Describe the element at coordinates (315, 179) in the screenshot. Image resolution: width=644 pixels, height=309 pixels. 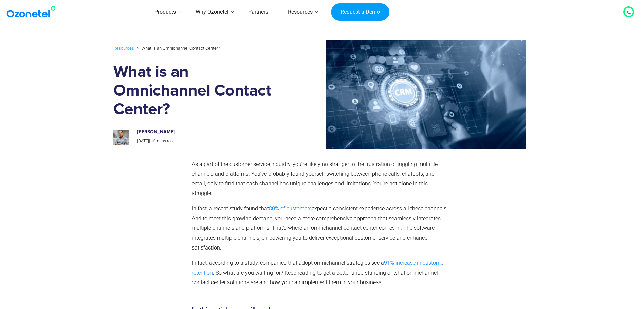
I see `span: As a part of the customer service industry, you’re likely no stranger to the frustration of juggl...` at that location.